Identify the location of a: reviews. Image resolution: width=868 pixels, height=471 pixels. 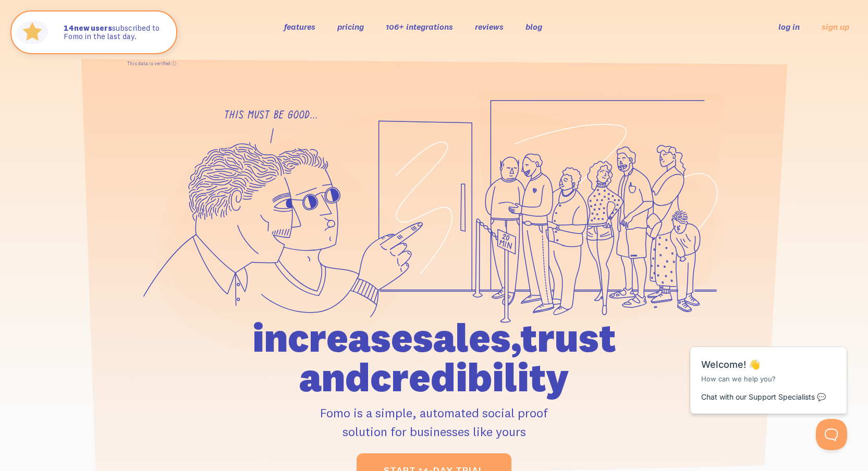
(489, 27).